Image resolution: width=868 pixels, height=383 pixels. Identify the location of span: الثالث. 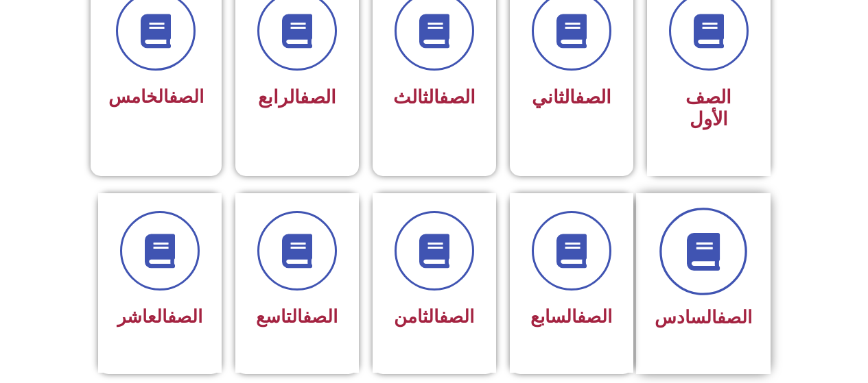
(434, 97).